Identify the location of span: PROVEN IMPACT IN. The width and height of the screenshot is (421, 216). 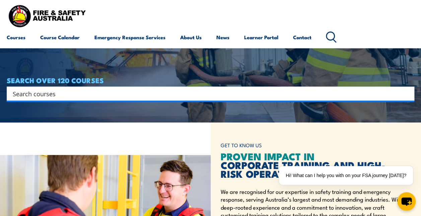
(267, 156).